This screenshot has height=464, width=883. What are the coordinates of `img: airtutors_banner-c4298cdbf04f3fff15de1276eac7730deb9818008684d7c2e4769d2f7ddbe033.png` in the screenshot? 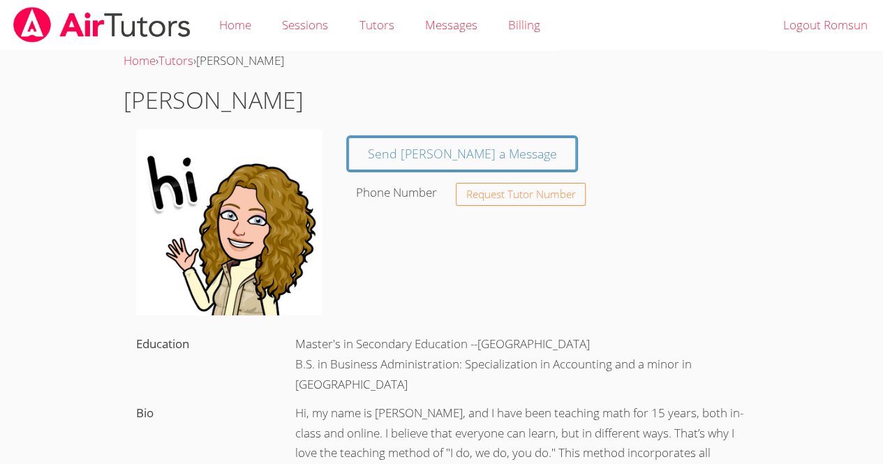 It's located at (102, 24).